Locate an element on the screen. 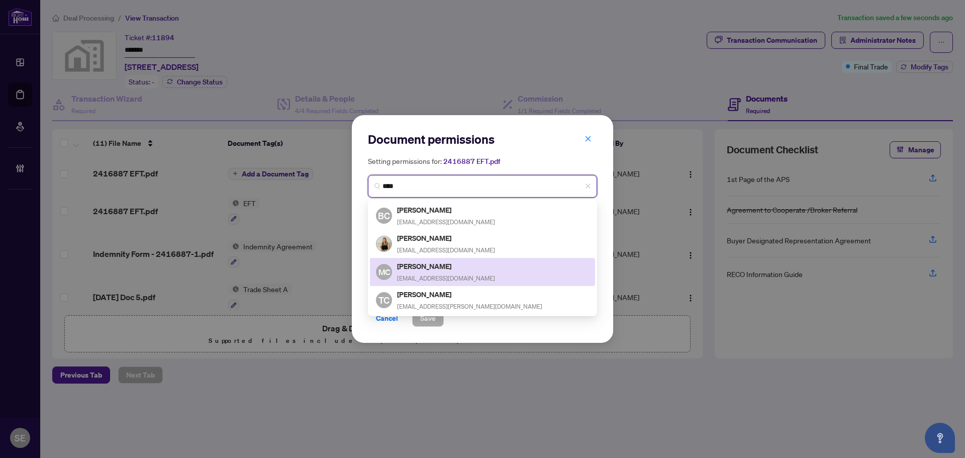 Image resolution: width=965 pixels, height=458 pixels. span: TC is located at coordinates (384, 300).